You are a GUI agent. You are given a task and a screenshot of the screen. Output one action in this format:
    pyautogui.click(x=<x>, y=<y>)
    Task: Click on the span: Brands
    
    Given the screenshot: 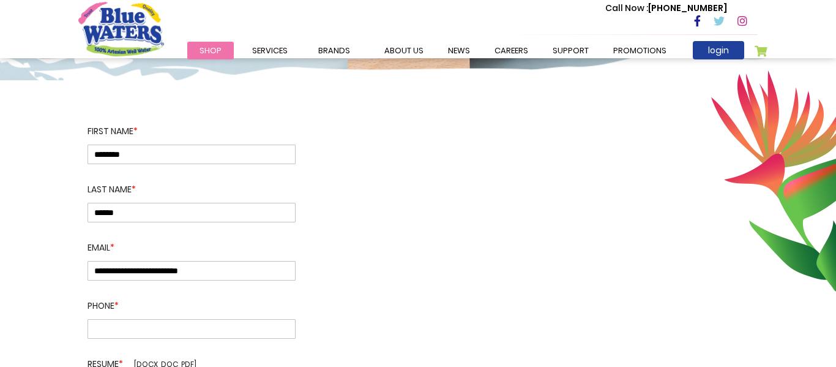 What is the action you would take?
    pyautogui.click(x=334, y=50)
    